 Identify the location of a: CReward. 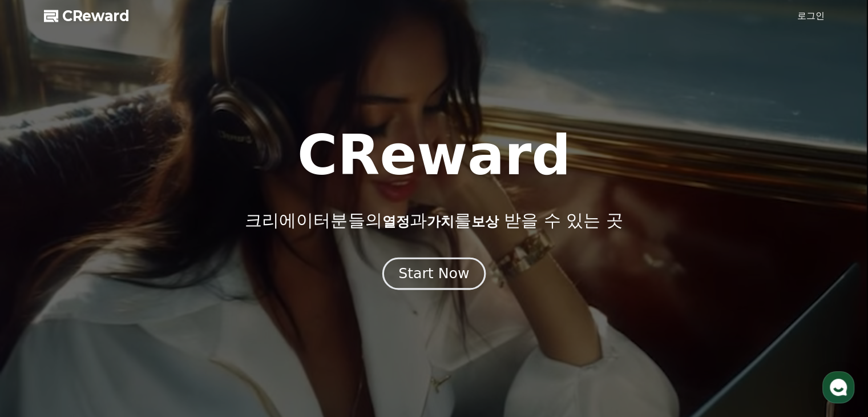
(86, 16).